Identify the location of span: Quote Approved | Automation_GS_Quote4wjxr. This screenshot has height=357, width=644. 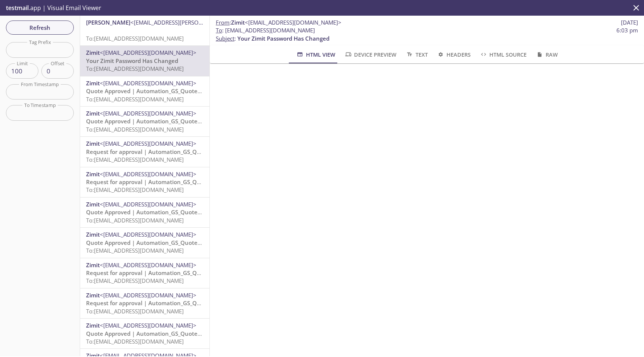
(149, 333).